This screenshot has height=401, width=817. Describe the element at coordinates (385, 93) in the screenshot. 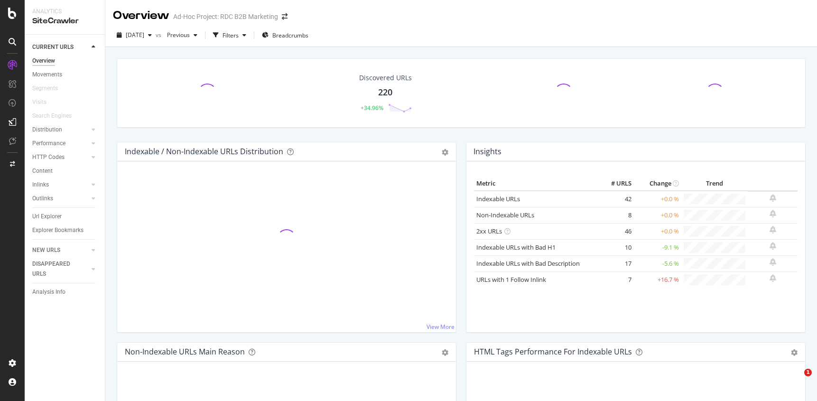

I see `div: 220` at that location.